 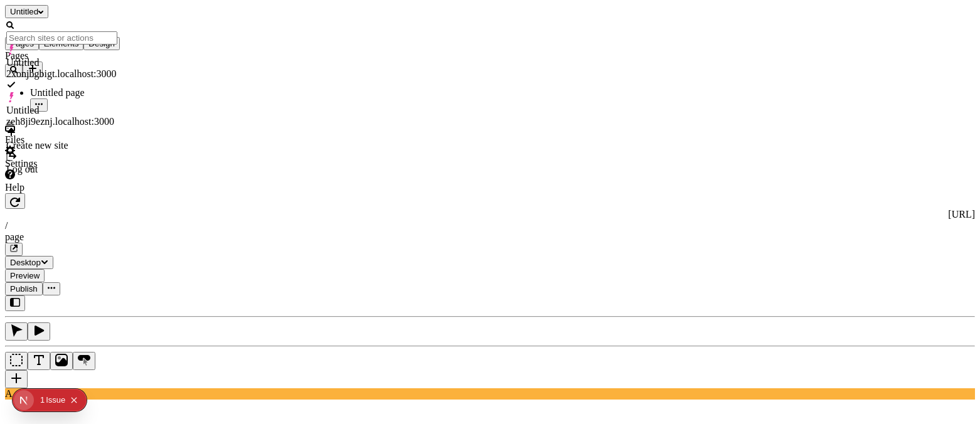 What do you see at coordinates (25, 276) in the screenshot?
I see `span: Preview` at bounding box center [25, 276].